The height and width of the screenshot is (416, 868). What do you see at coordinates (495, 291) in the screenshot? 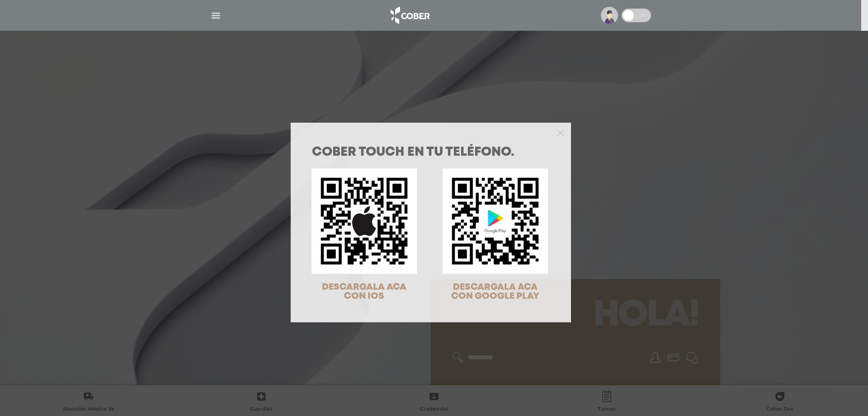
I see `span: DESCARGALA ACA CON GOOGLE PLAY` at bounding box center [495, 291].